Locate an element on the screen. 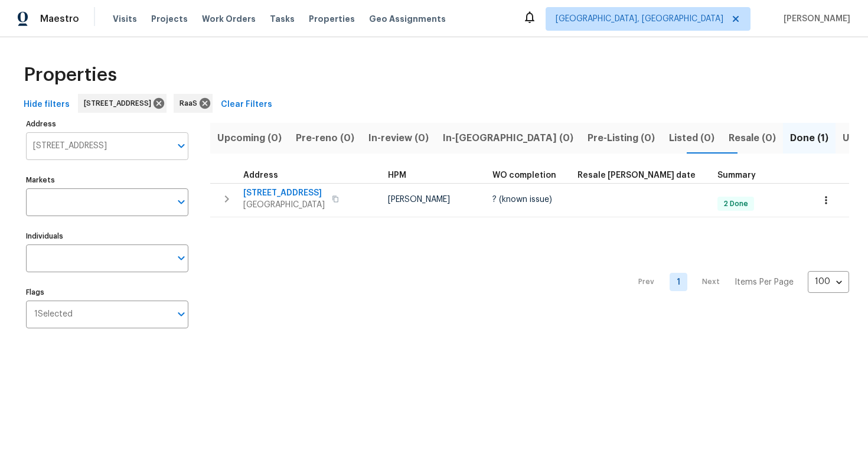 This screenshot has width=868, height=473. span: 1 Selected is located at coordinates (53, 314).